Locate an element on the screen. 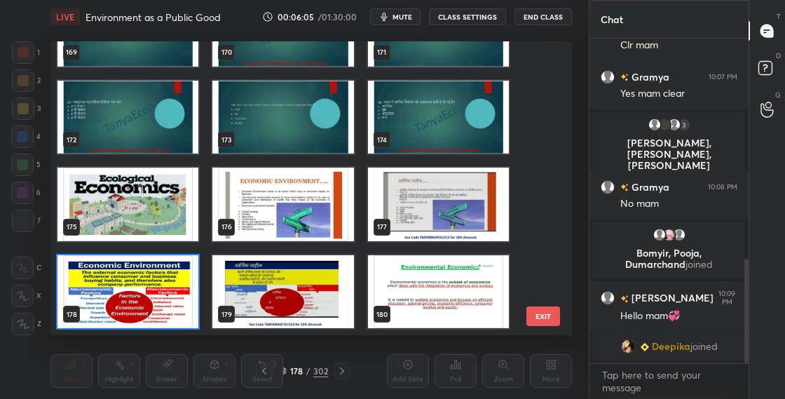 This screenshot has height=399, width=785. div: 10:09 PM is located at coordinates (727, 298).